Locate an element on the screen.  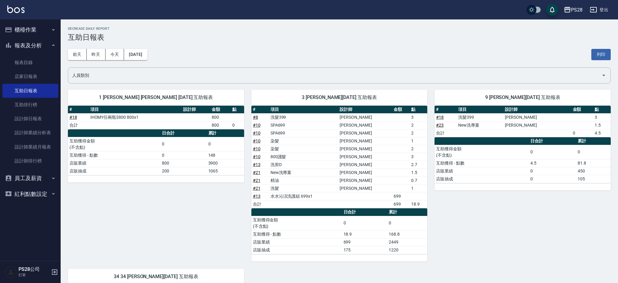
h5: PS28公司 is located at coordinates (34, 269).